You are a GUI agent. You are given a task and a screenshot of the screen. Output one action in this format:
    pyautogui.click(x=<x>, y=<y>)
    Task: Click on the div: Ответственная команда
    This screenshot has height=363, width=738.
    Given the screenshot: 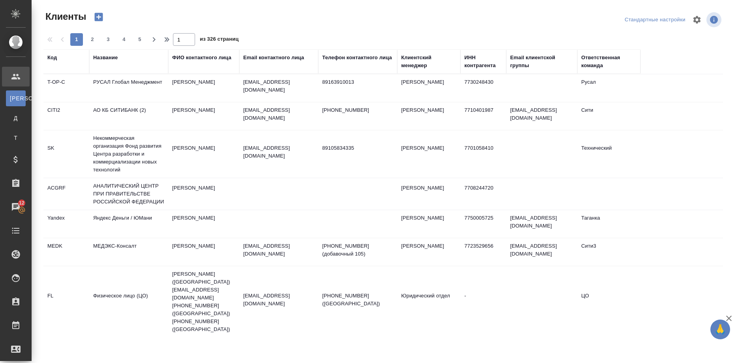 What is the action you would take?
    pyautogui.click(x=609, y=62)
    